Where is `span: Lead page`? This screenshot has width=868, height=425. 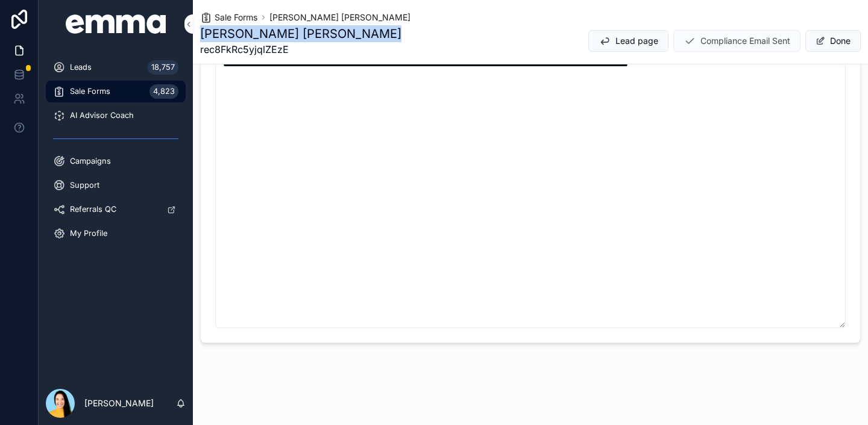 span: Lead page is located at coordinates (637, 41).